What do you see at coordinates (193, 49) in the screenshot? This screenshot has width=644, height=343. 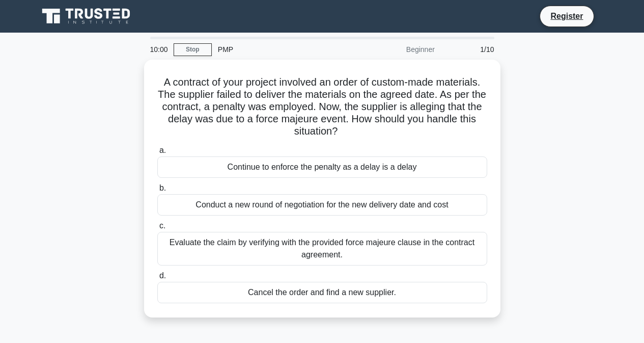 I see `a: Stop` at bounding box center [193, 49].